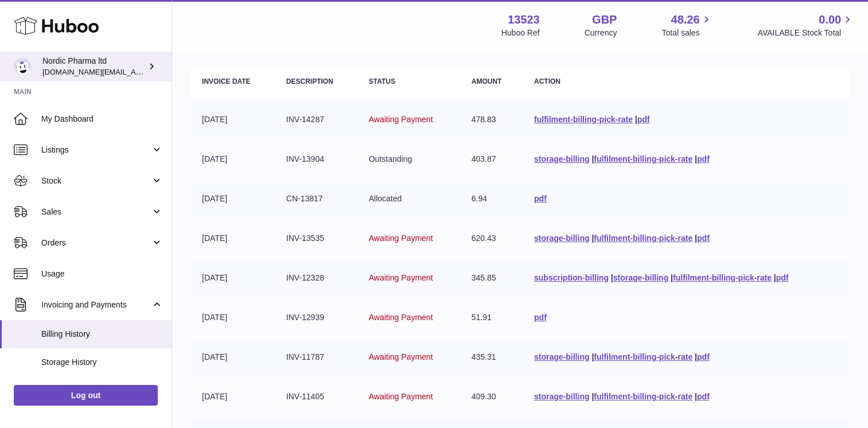  Describe the element at coordinates (96, 149) in the screenshot. I see `span: Listings` at that location.